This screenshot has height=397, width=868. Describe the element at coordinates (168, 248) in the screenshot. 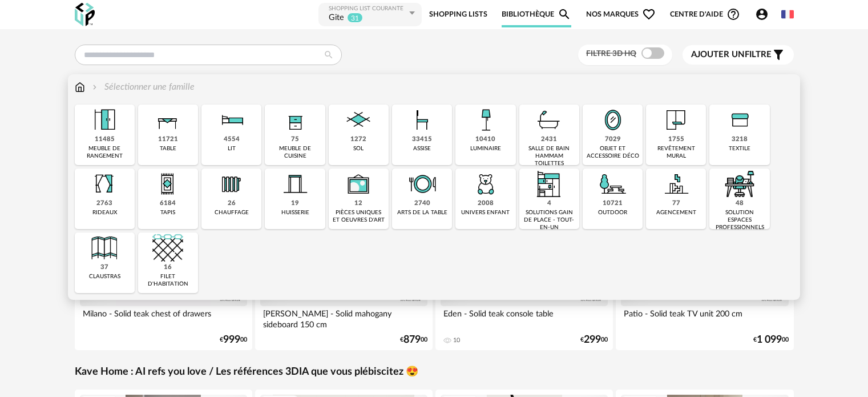

I see `img: filet.png` at that location.